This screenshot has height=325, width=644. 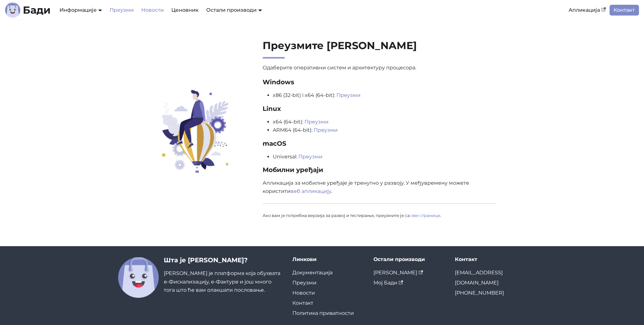 I want to click on a: ЛогоБади, so click(x=28, y=10).